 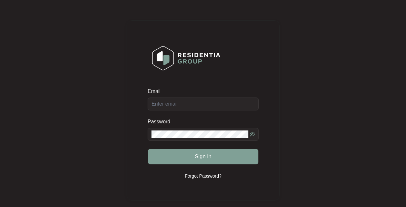 I want to click on input: Email, so click(x=203, y=104).